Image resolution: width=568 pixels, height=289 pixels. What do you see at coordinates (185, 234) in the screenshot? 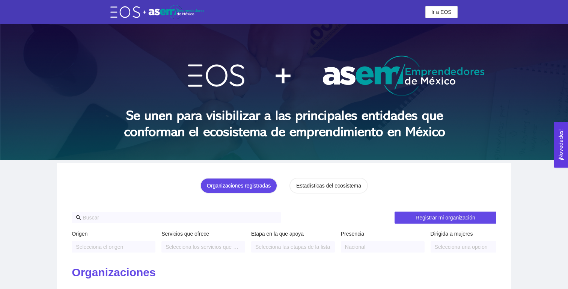
I see `label: Servicios que ofrece` at bounding box center [185, 234].